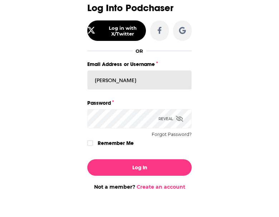  I want to click on div: Log in with X/Twitter, so click(123, 31).